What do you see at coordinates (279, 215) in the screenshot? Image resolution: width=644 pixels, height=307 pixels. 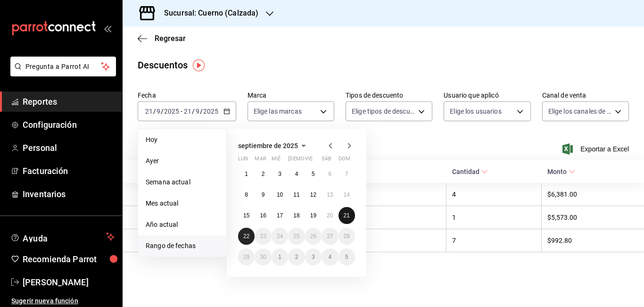 I see `abbr: 17 de septiembre de 2025` at bounding box center [279, 215].